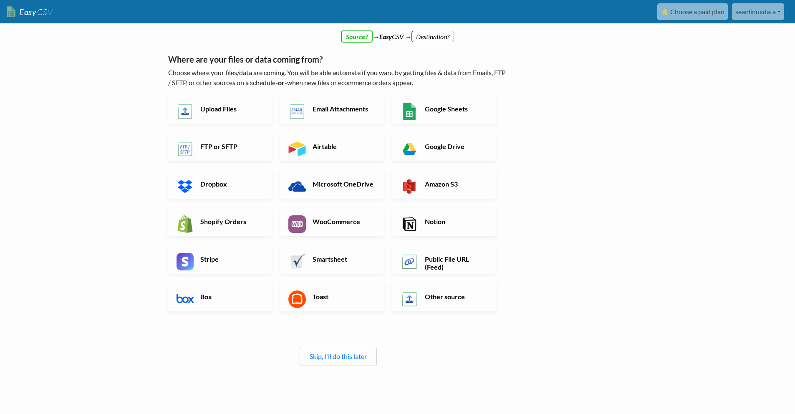 This screenshot has width=795, height=414. Describe the element at coordinates (297, 262) in the screenshot. I see `img: Smartsheet App & API` at that location.